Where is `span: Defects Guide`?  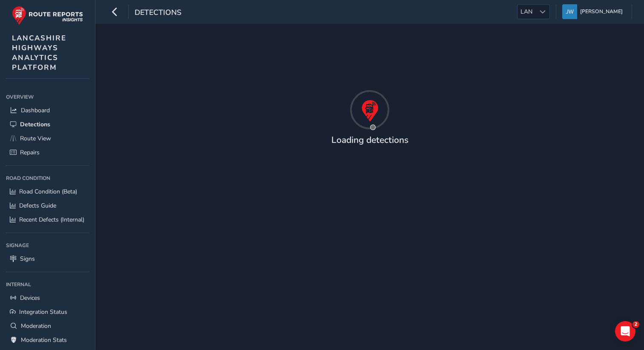
span: Defects Guide is located at coordinates (38, 205).